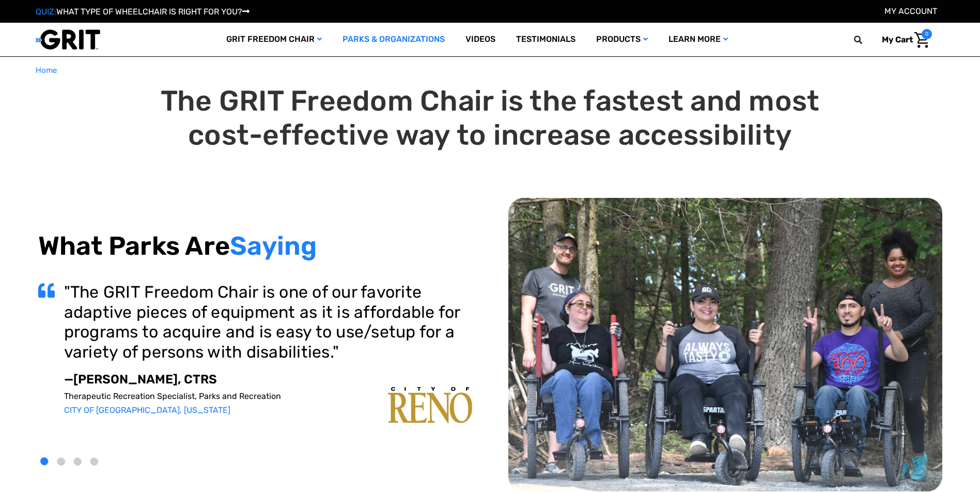 Image resolution: width=980 pixels, height=493 pixels. Describe the element at coordinates (911, 11) in the screenshot. I see `a: Account` at that location.